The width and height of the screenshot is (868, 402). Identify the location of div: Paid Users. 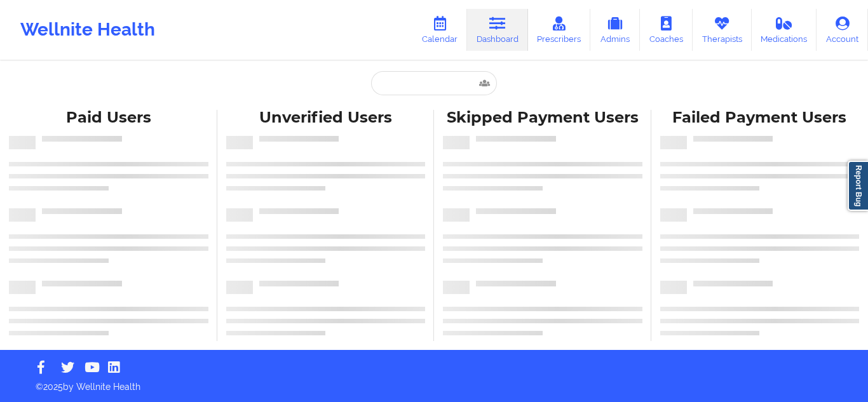
(109, 118).